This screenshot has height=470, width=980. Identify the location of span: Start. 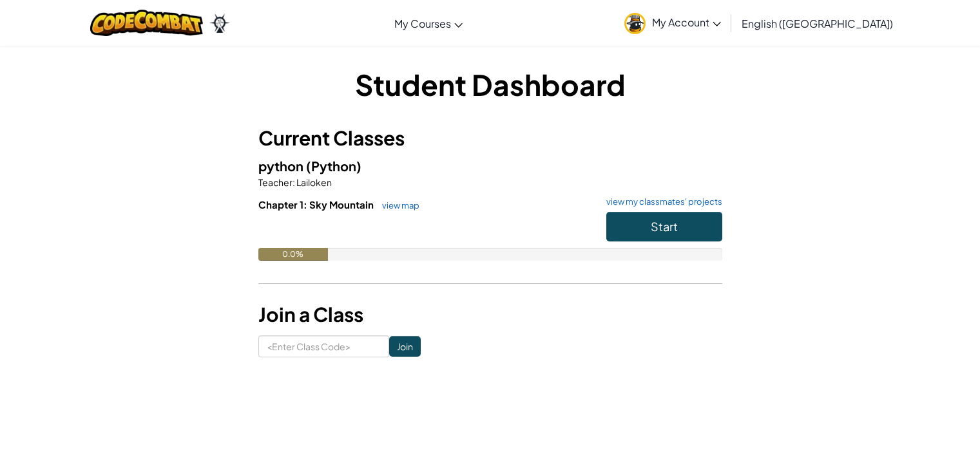
(665, 226).